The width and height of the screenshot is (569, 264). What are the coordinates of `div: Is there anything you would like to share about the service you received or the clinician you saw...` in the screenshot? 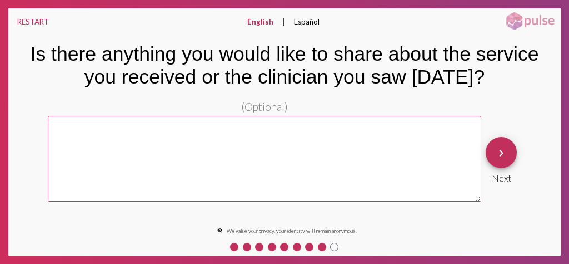 It's located at (285, 66).